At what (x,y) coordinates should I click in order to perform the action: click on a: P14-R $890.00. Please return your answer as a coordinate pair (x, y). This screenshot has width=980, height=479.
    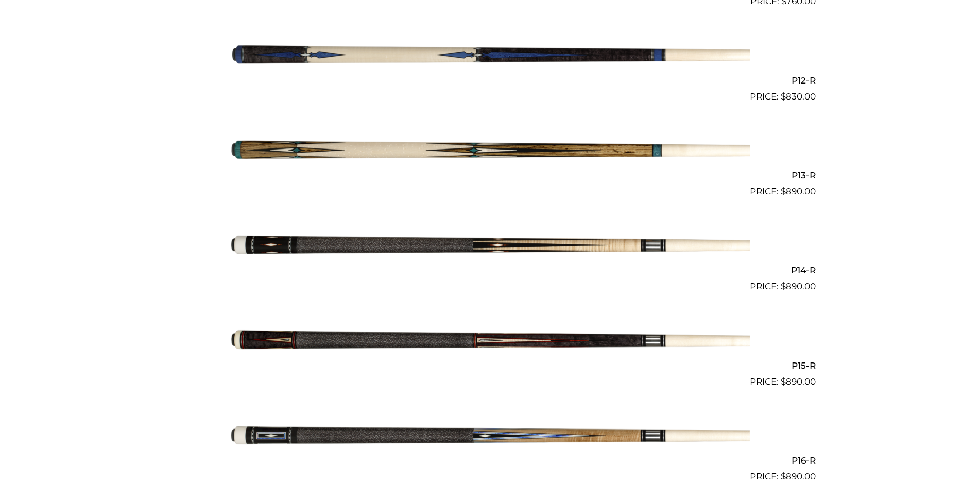
    Looking at the image, I should click on (490, 248).